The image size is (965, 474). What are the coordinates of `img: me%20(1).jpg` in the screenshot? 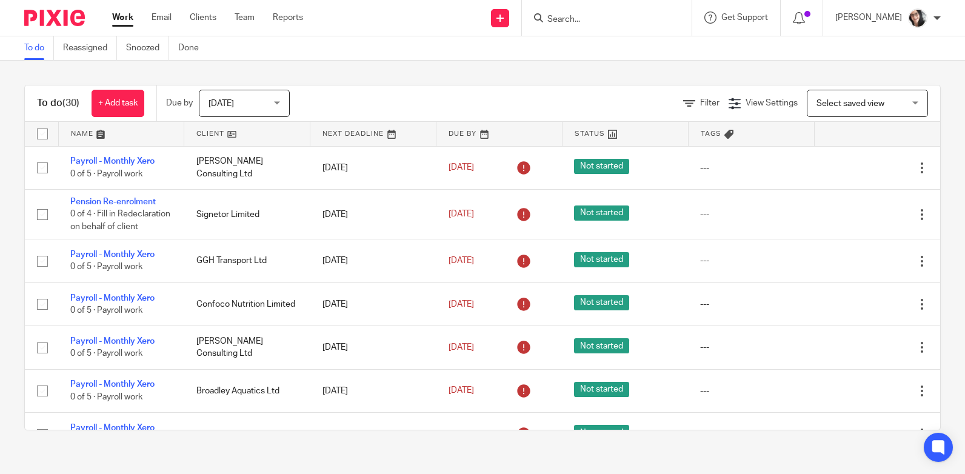 It's located at (918, 18).